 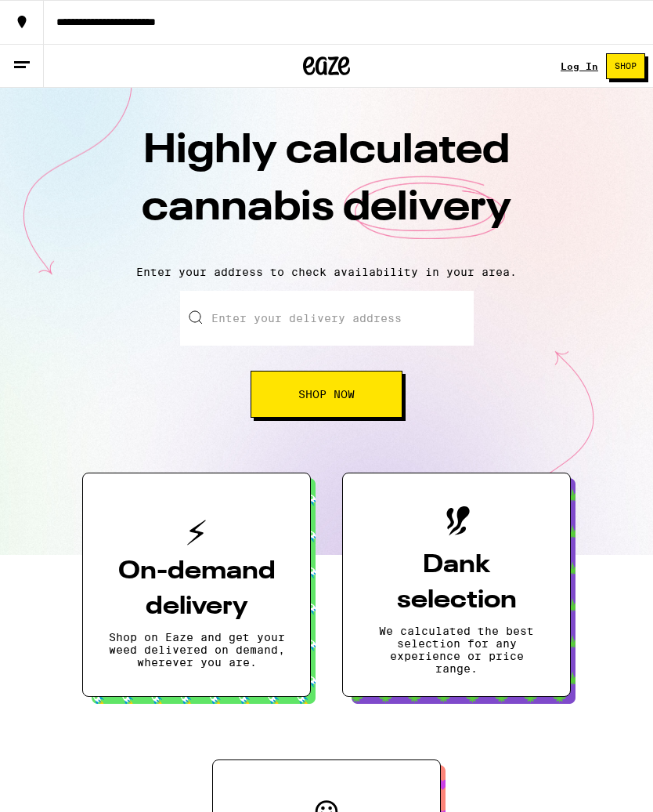 I want to click on input: Enter your delivery address, so click(x=326, y=318).